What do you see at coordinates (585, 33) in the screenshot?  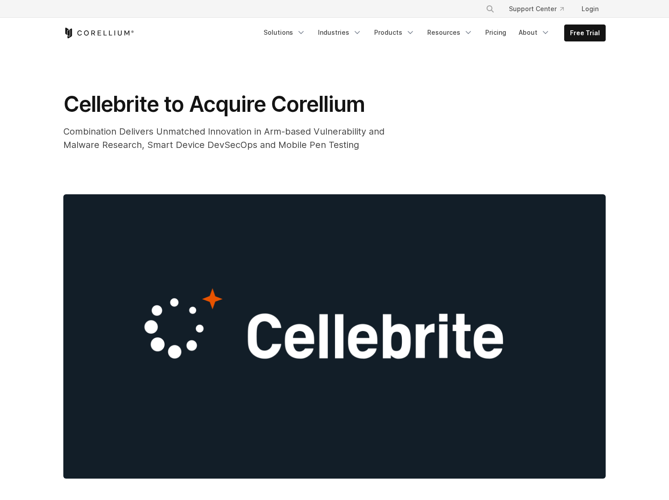 I see `a: Free Trial` at bounding box center [585, 33].